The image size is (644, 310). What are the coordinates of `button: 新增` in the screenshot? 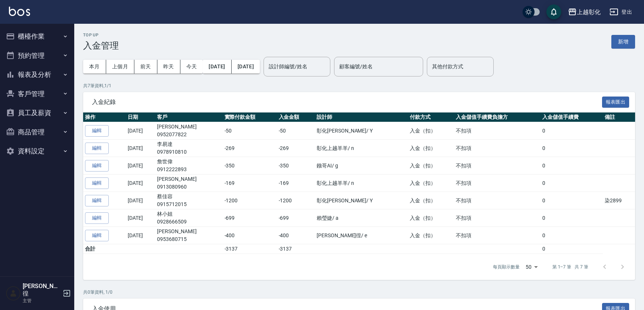 It's located at (623, 42).